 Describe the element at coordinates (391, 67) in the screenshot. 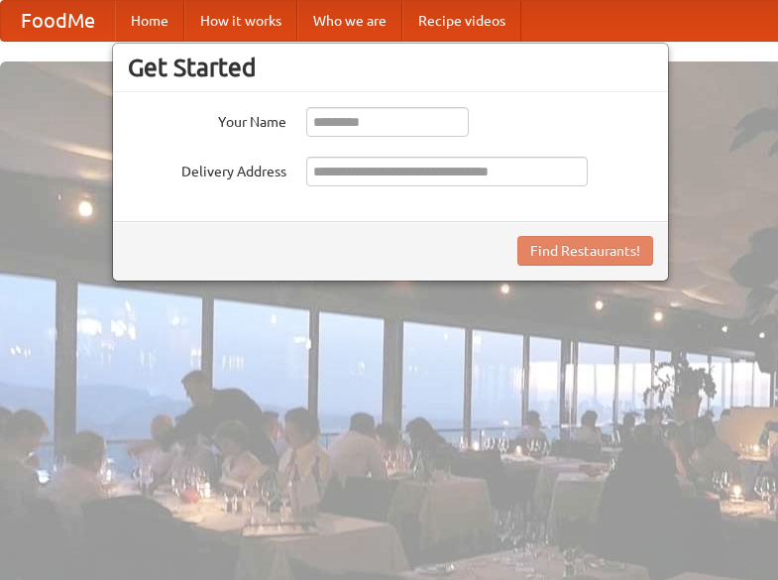

I see `h3: Get Started` at that location.